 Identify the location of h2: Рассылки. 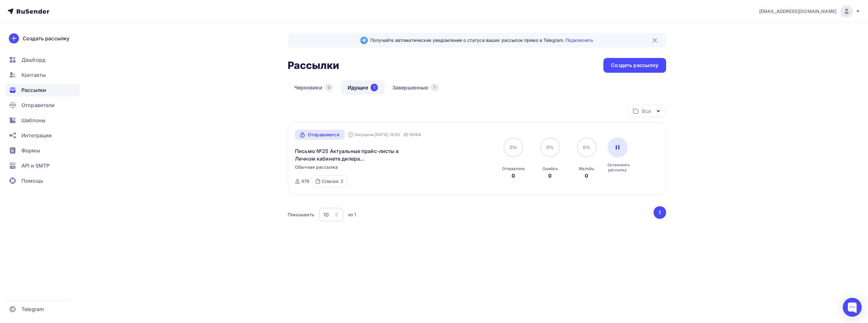
(313, 66).